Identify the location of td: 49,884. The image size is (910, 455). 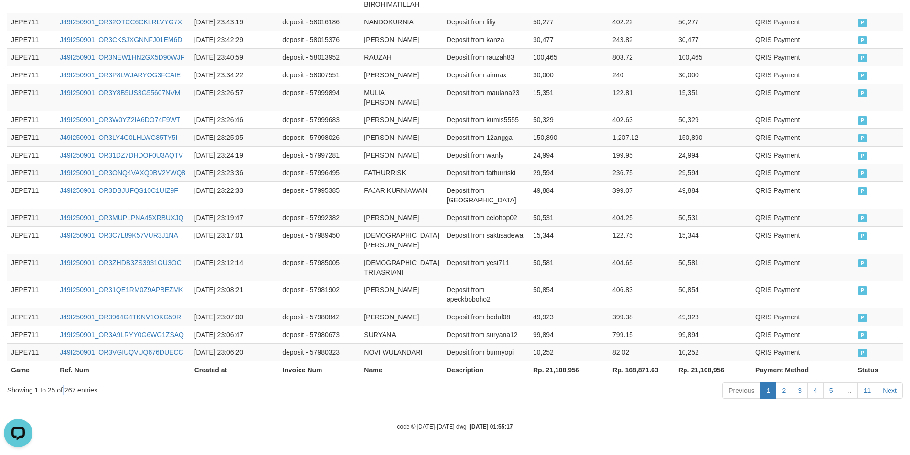
(569, 195).